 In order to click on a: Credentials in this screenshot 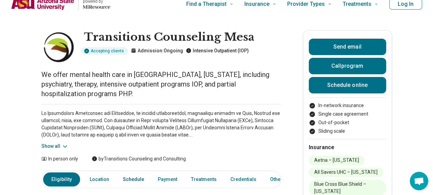, I will do `click(244, 179)`.